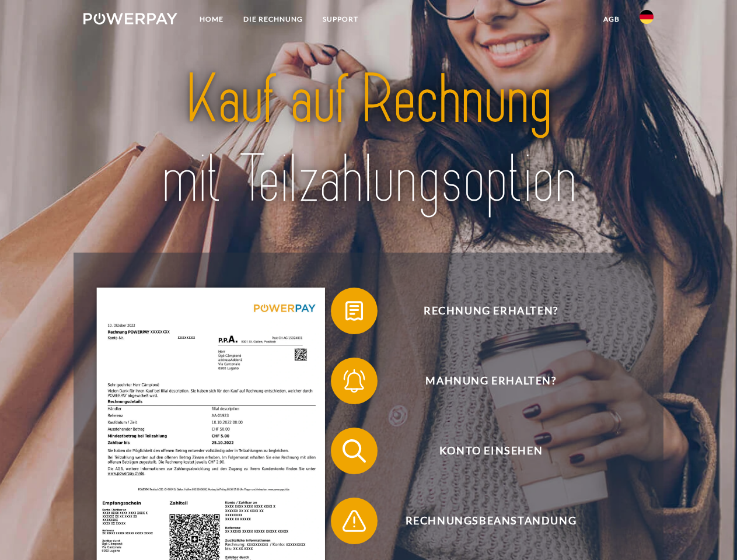  Describe the element at coordinates (482, 311) in the screenshot. I see `button: Rechnung erhalten?` at that location.